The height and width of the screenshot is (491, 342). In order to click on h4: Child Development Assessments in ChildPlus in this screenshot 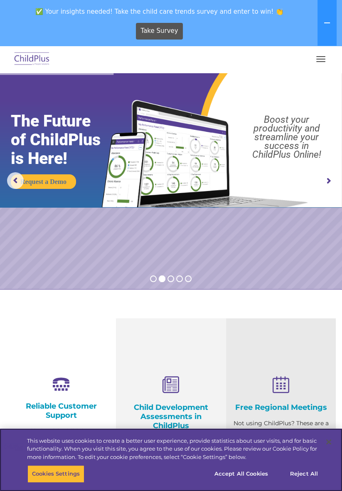, I will do `click(171, 416)`.